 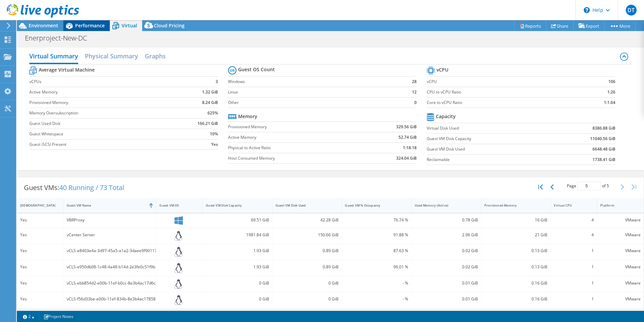 What do you see at coordinates (257, 70) in the screenshot?
I see `b: Guest OS Count` at bounding box center [257, 70].